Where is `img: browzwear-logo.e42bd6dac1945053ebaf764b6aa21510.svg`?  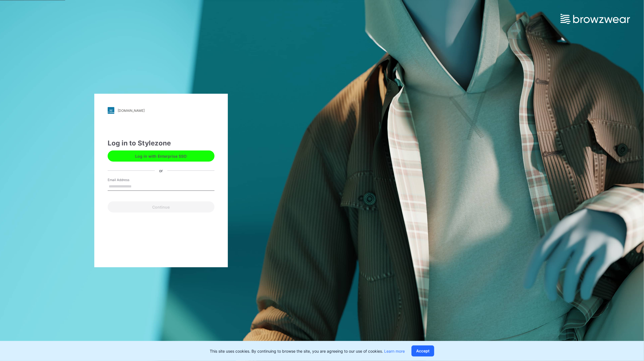
img: browzwear-logo.e42bd6dac1945053ebaf764b6aa21510.svg is located at coordinates (596, 19).